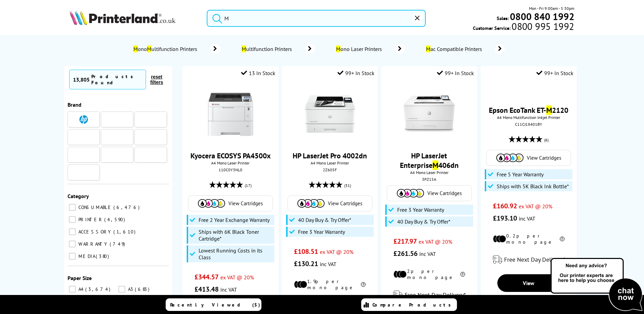 The height and width of the screenshot is (314, 644). Describe the element at coordinates (360, 49) in the screenshot. I see `span: ono Laser Printers` at that location.